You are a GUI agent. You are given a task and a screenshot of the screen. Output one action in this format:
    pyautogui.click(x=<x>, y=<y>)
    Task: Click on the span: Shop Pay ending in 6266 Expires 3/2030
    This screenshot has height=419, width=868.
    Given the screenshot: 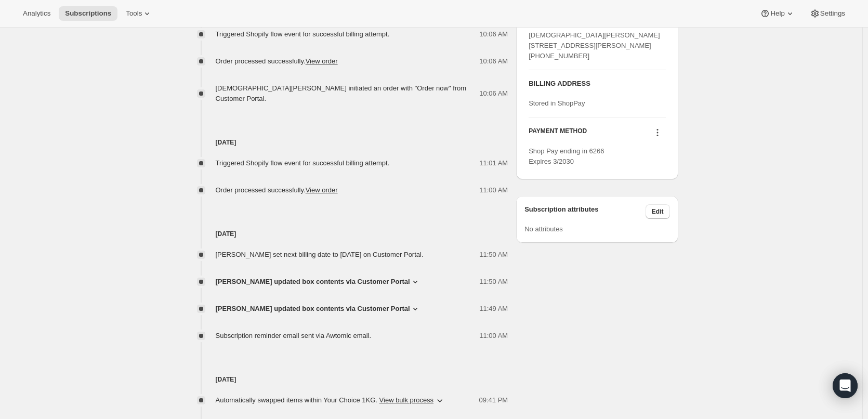 What is the action you would take?
    pyautogui.click(x=566, y=156)
    